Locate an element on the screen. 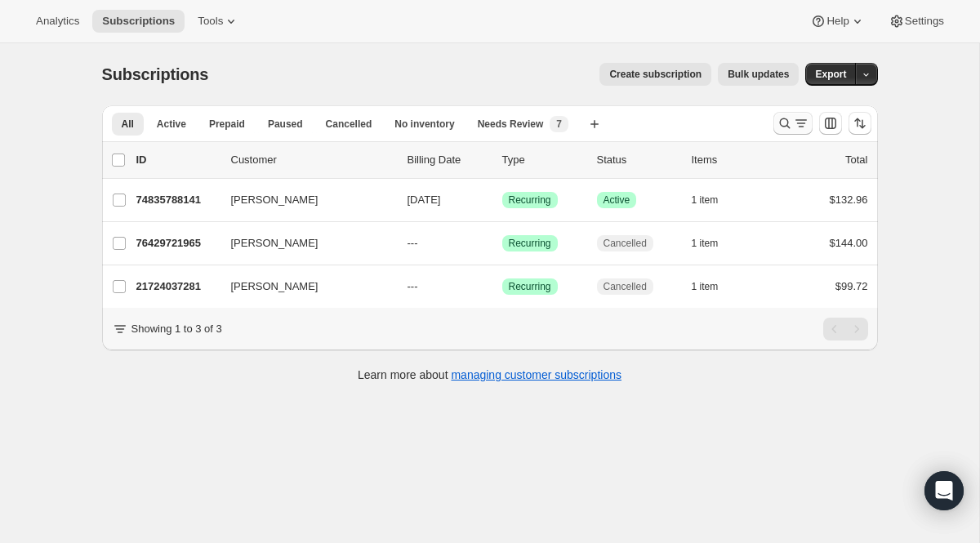  button: Create subscription is located at coordinates (655, 74).